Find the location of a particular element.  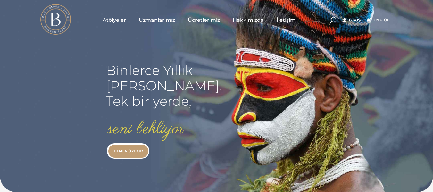

span: Atölyeler is located at coordinates (114, 20).